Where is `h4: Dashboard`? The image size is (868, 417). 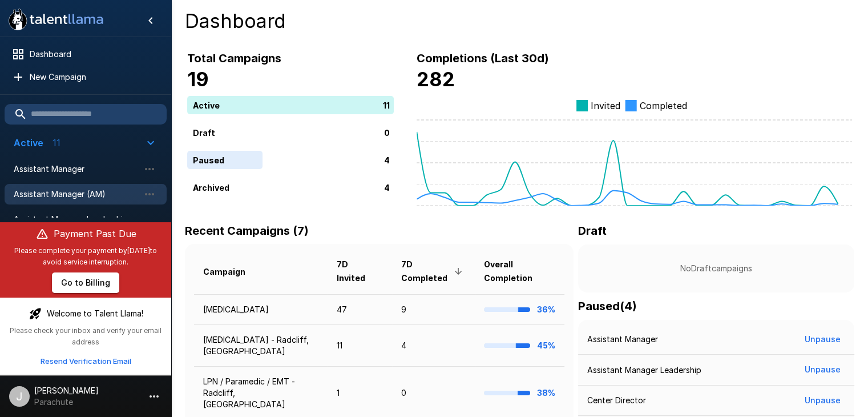 h4: Dashboard is located at coordinates (519, 21).